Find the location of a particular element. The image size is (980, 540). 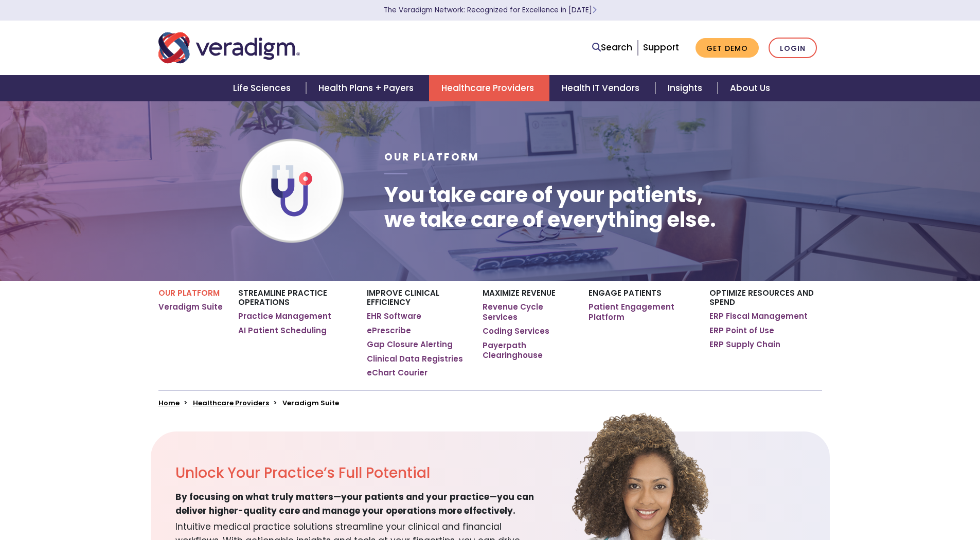

a: Insights is located at coordinates (686, 88).